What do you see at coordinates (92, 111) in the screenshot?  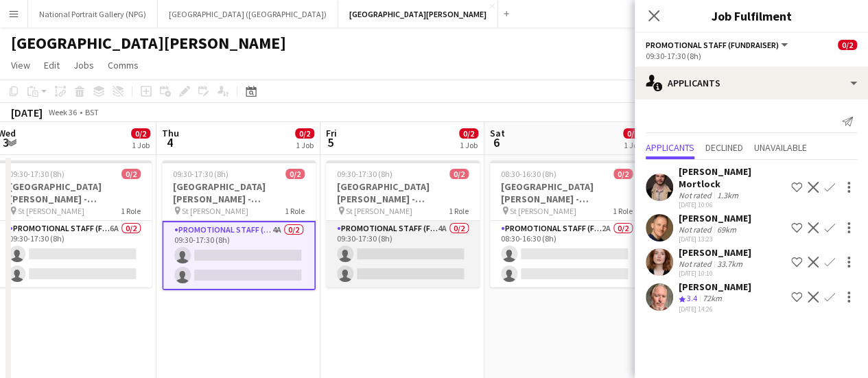 I see `div: BST` at bounding box center [92, 111].